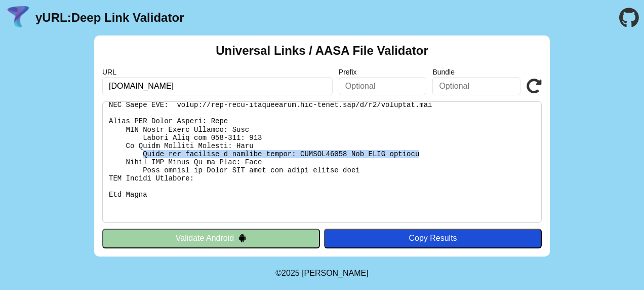 The width and height of the screenshot is (644, 290). What do you see at coordinates (477, 72) in the screenshot?
I see `label: Bundle` at bounding box center [477, 72].